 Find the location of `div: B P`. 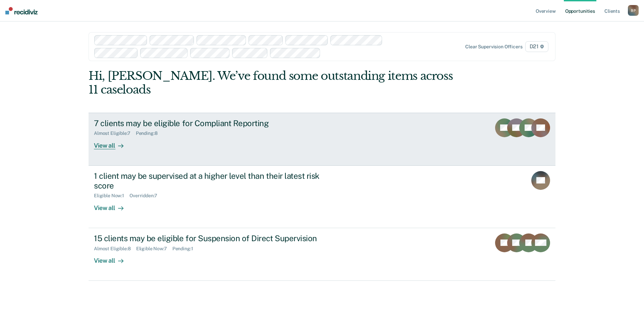

div: B P is located at coordinates (633, 10).